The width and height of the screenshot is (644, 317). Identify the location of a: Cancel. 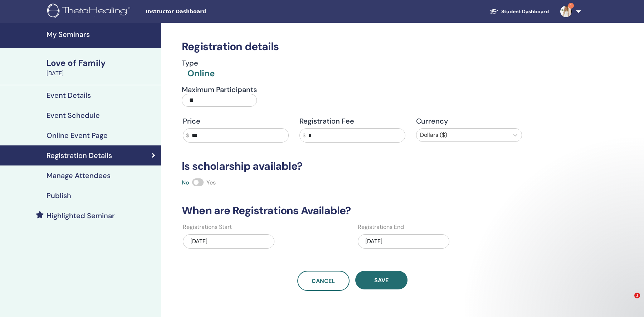
(323, 281).